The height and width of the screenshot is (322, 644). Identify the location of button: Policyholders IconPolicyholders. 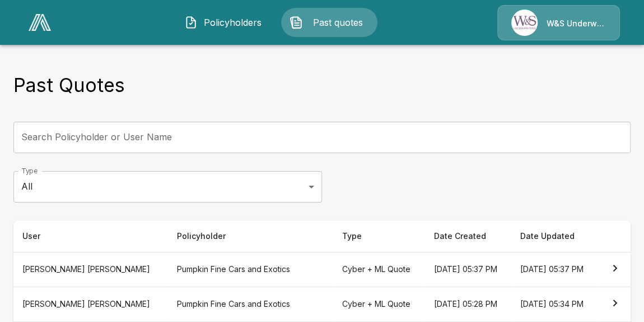
(224, 22).